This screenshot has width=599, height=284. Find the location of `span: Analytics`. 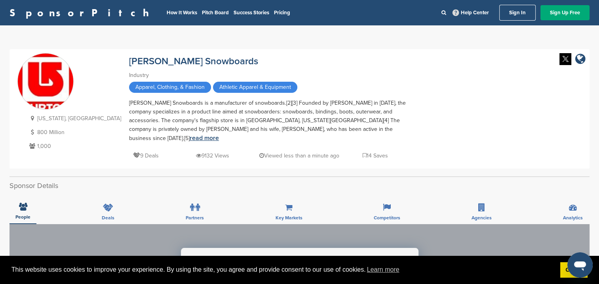

span: Analytics is located at coordinates (573, 217).